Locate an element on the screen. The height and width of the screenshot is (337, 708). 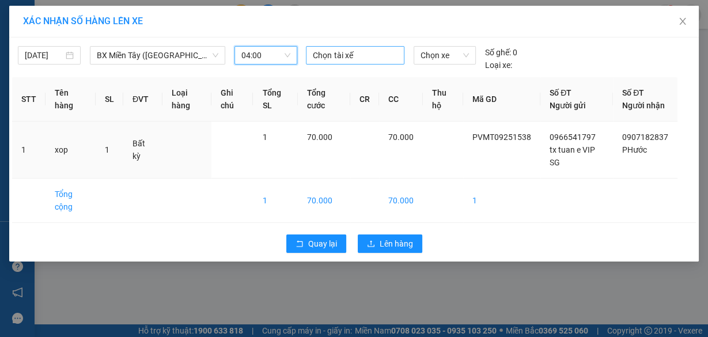
span: PHước is located at coordinates (634, 150).